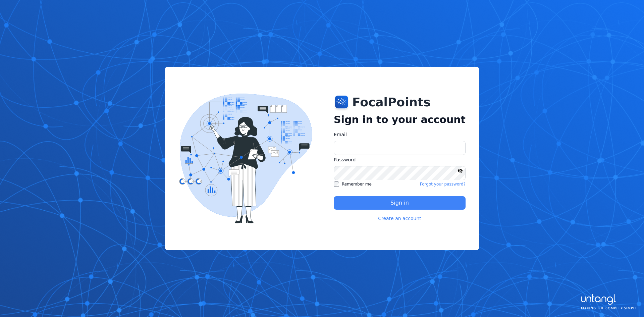  What do you see at coordinates (391, 102) in the screenshot?
I see `h1: FocalPoints` at bounding box center [391, 102].